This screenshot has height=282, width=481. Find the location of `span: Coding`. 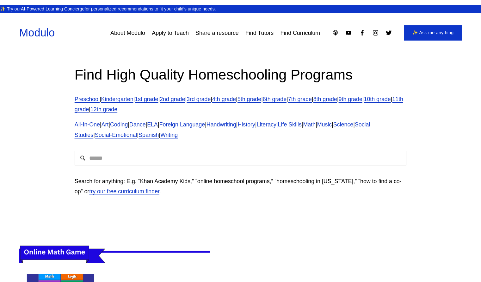

span: Coding is located at coordinates (119, 124).